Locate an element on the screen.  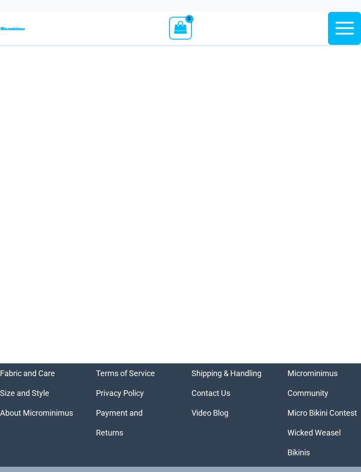
a: View Shopping Cart, empty is located at coordinates (180, 28).